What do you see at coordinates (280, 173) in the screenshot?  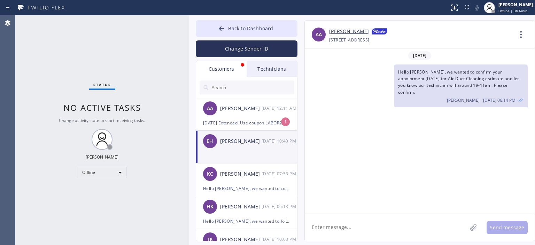 I see `div: 09/02/2025 9:53 AM` at bounding box center [280, 173].